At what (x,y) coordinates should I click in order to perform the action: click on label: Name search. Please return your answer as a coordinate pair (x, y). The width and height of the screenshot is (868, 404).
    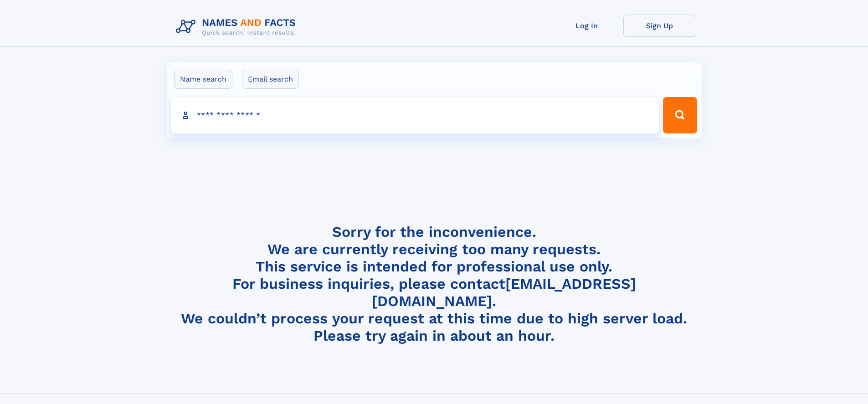
    Looking at the image, I should click on (203, 80).